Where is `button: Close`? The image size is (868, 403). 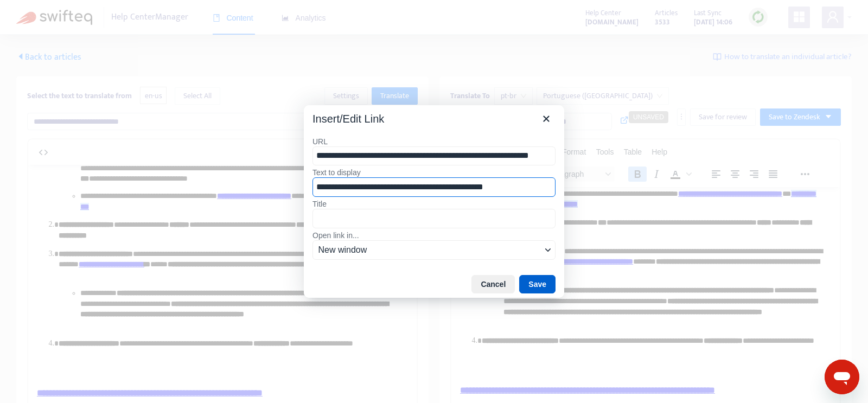
button: Close is located at coordinates (547, 119).